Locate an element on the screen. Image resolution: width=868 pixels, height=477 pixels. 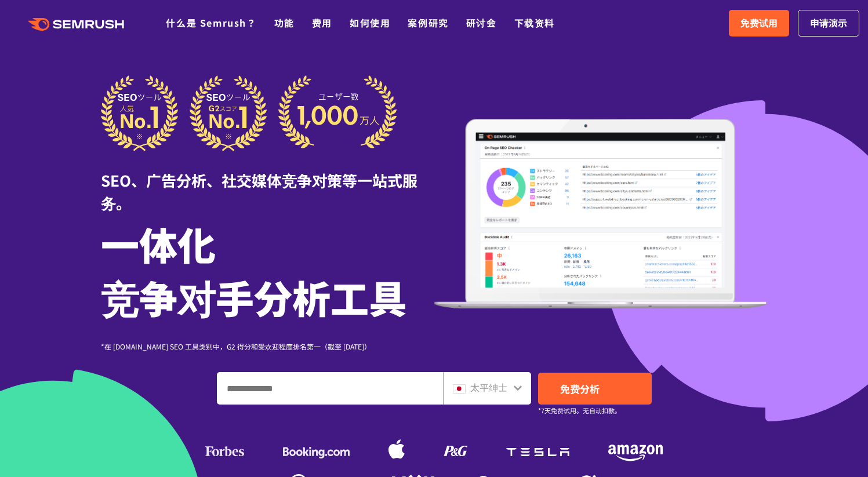
a: 免费分析 is located at coordinates (595, 388).